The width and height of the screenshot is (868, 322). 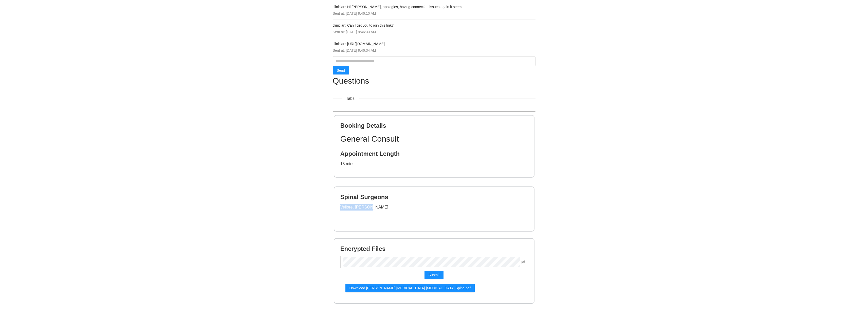 I want to click on h2: Booking Details, so click(x=434, y=125).